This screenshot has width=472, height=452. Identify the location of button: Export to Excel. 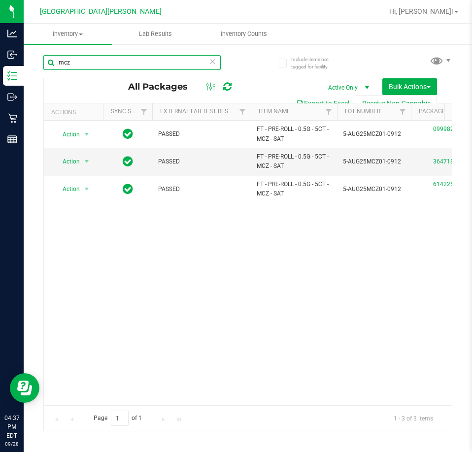
(323, 103).